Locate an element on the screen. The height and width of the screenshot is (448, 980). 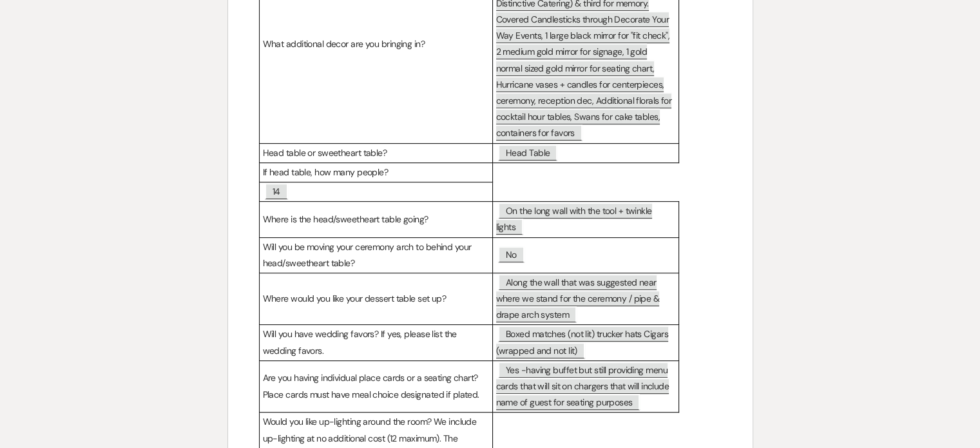
span: Along the wall that was suggested near where we stand for the ceremony / pipe & drape arch system is located at coordinates (578, 298).